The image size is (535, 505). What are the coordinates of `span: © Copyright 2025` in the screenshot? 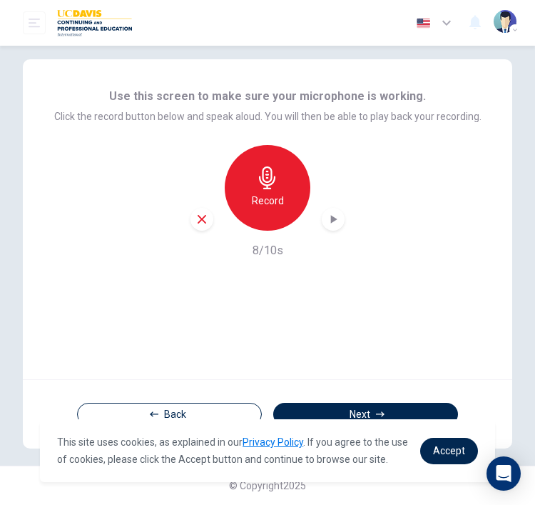 It's located at (268, 486).